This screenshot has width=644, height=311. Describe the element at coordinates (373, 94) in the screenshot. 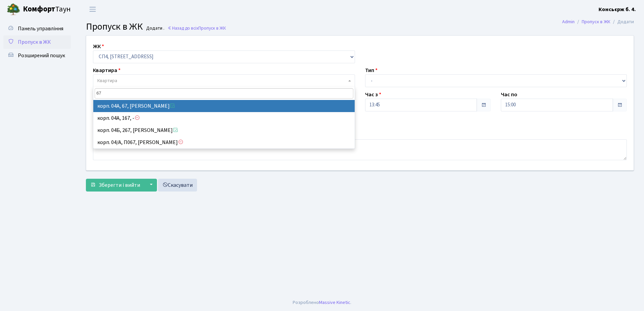

I see `label: Час з` at that location.